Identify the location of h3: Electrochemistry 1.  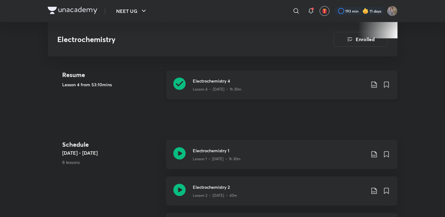
(279, 151).